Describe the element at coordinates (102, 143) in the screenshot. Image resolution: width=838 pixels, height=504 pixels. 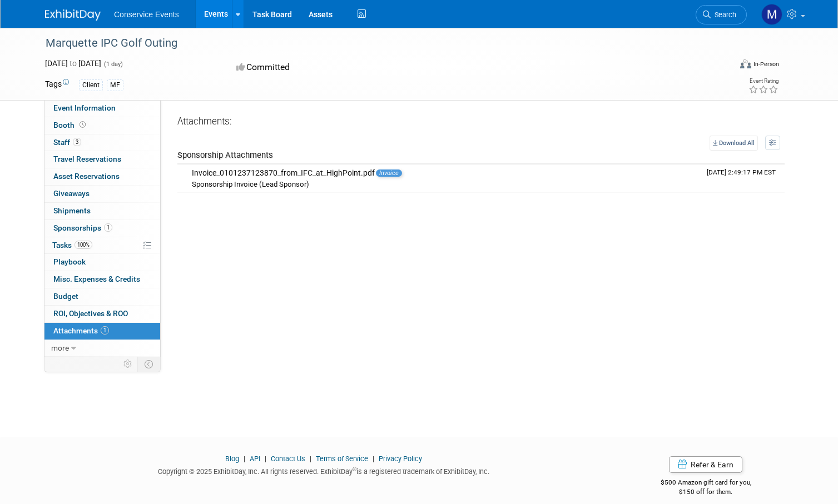
I see `a: Staff3` at that location.